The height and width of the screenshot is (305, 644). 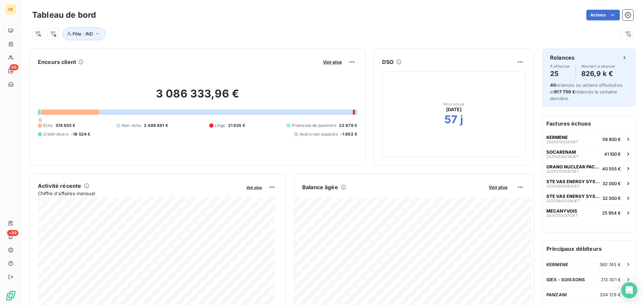 I want to click on h3: Tableau de bord, so click(x=64, y=15).